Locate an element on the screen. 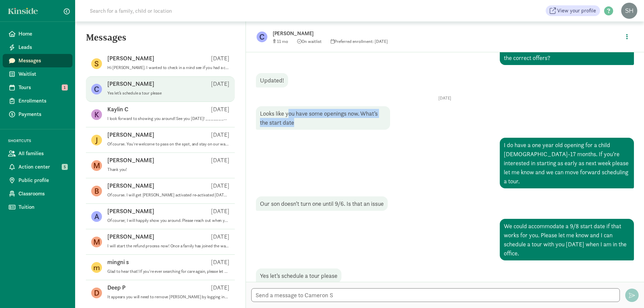 This screenshot has height=308, width=644. span: Classrooms is located at coordinates (43, 194).